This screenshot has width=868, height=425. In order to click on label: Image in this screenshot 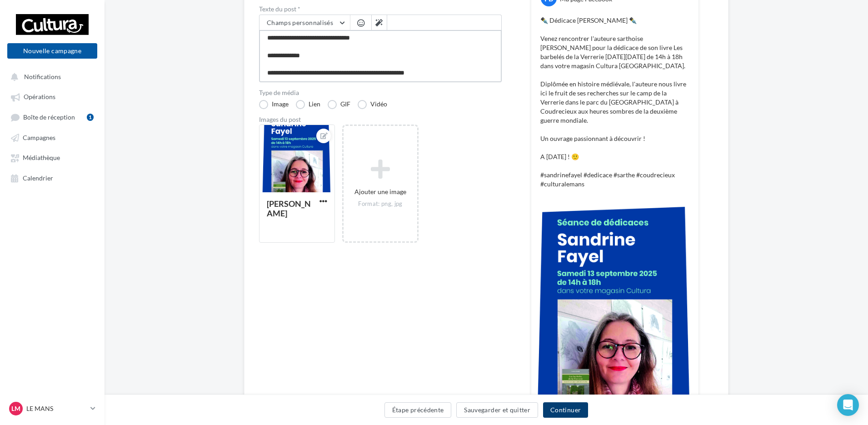, I will do `click(273, 105)`.